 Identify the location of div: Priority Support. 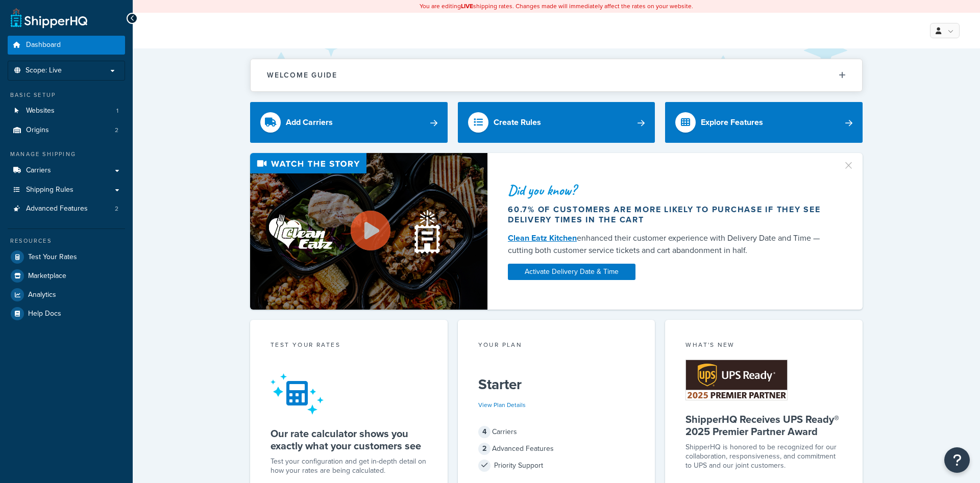
(557, 466).